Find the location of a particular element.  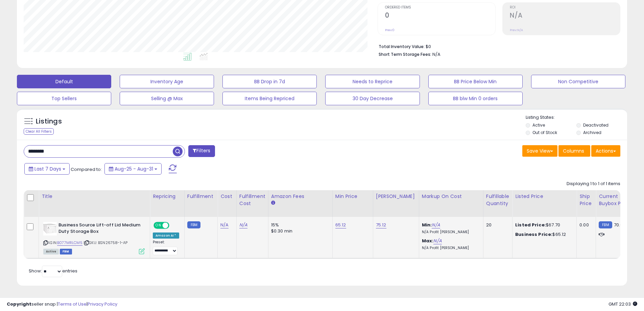

b: Total Inventory Value: is located at coordinates (402, 46).